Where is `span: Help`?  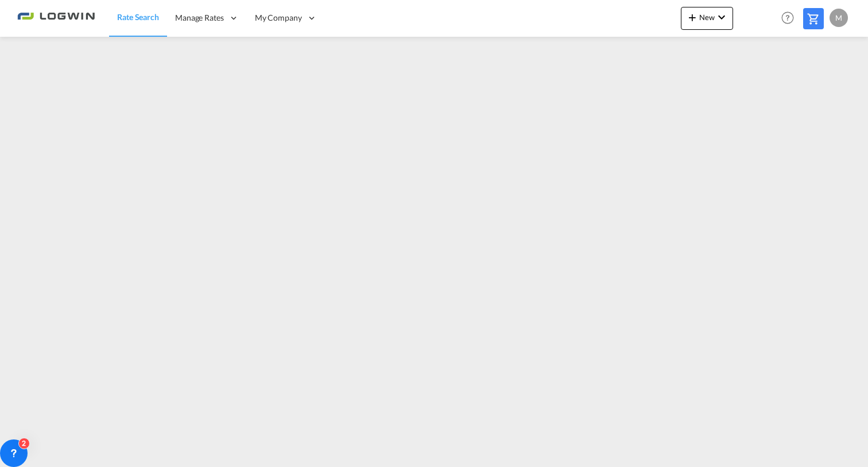
span: Help is located at coordinates (787, 18).